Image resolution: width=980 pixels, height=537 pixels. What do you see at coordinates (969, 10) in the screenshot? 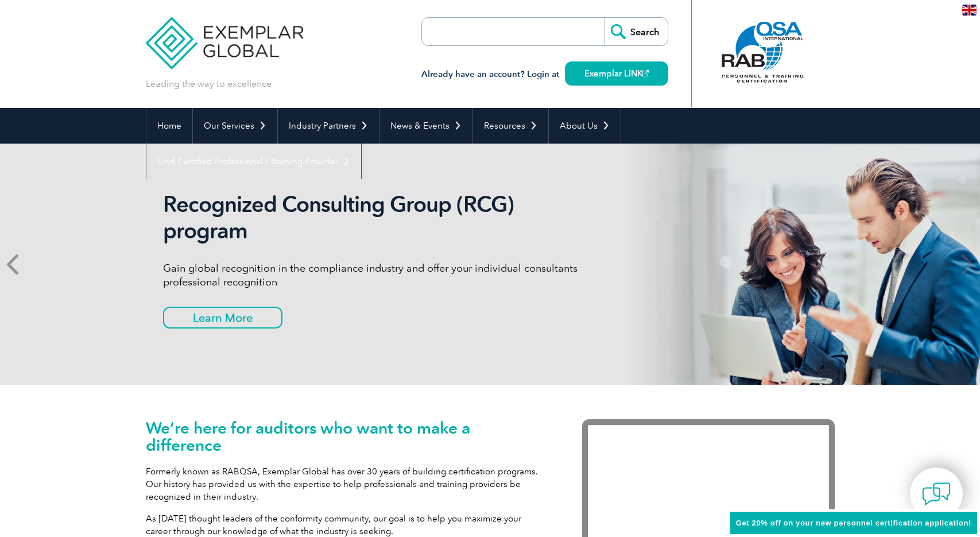
I see `img: en` at bounding box center [969, 10].